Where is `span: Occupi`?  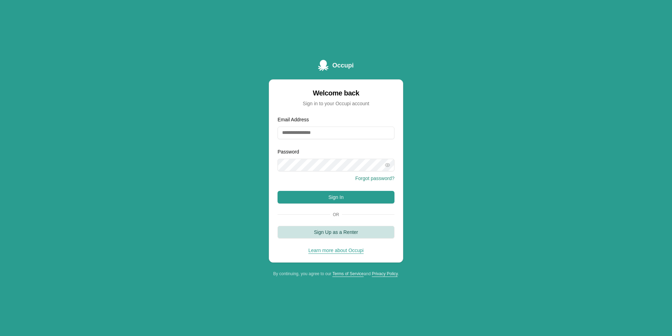 span: Occupi is located at coordinates (343, 65).